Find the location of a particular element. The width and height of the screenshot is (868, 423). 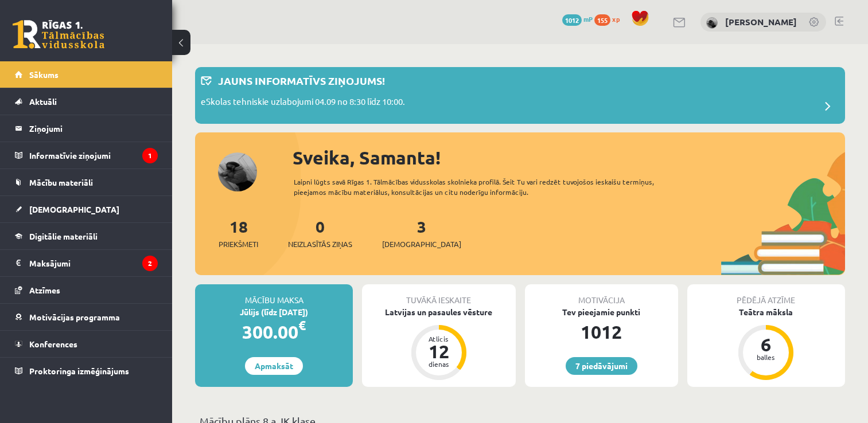

span: Proktoringa izmēģinājums is located at coordinates (79, 371).